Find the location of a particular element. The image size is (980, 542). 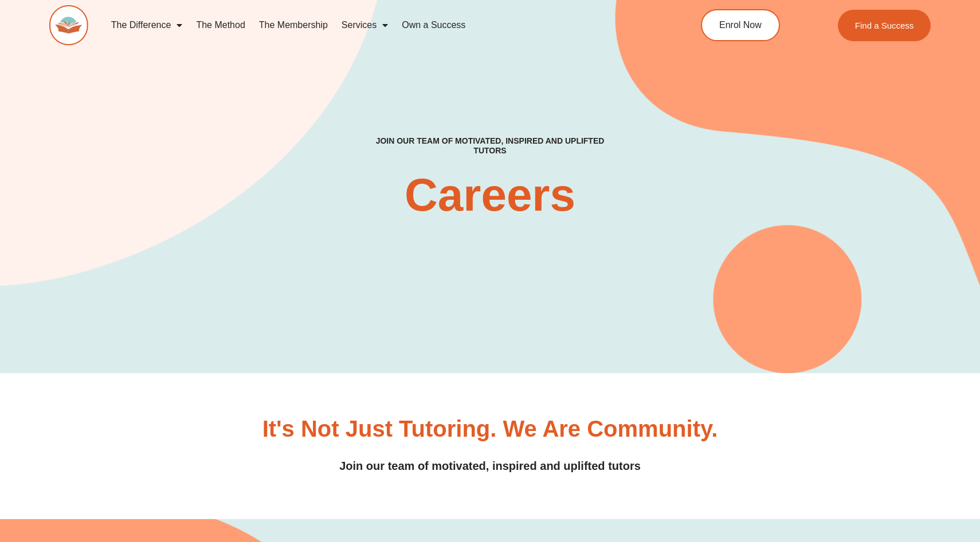

a: The Method is located at coordinates (220, 25).